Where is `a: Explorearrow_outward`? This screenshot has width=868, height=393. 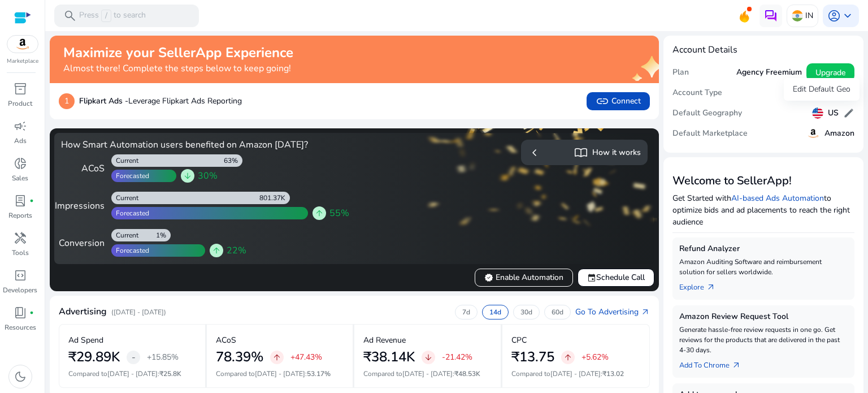
a: Explorearrow_outward is located at coordinates (702, 285).